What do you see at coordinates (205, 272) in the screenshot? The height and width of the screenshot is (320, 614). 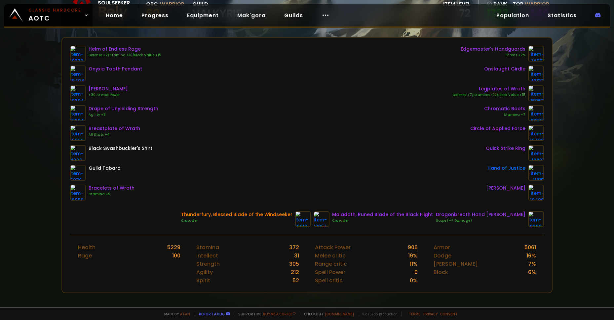 I see `div: Agility` at bounding box center [205, 272].